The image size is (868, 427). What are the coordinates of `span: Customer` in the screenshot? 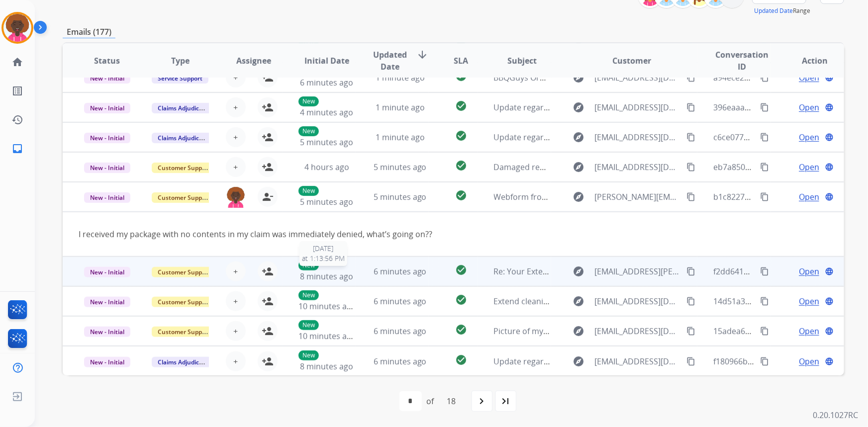 It's located at (632, 61).